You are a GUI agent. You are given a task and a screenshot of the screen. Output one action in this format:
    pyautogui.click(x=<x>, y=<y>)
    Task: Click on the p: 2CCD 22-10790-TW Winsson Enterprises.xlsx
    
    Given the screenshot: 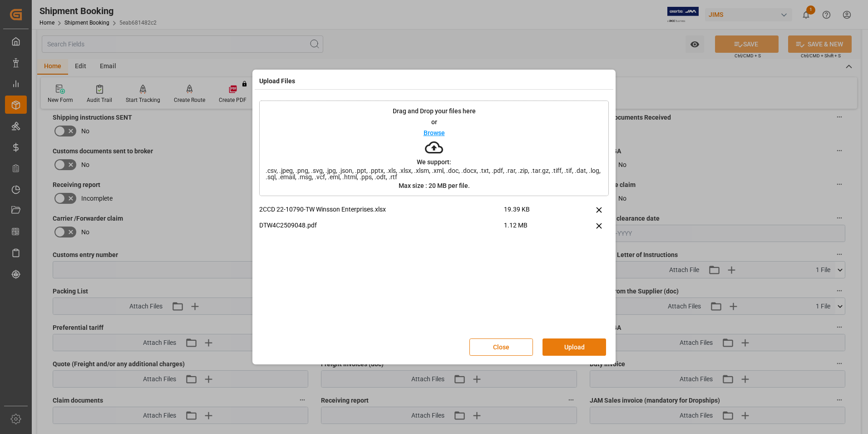 What is the action you would take?
    pyautogui.click(x=381, y=209)
    